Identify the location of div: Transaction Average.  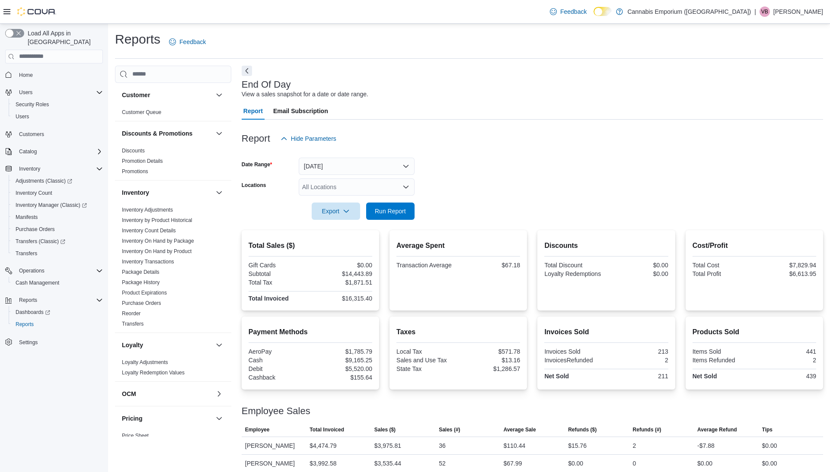
(426, 265).